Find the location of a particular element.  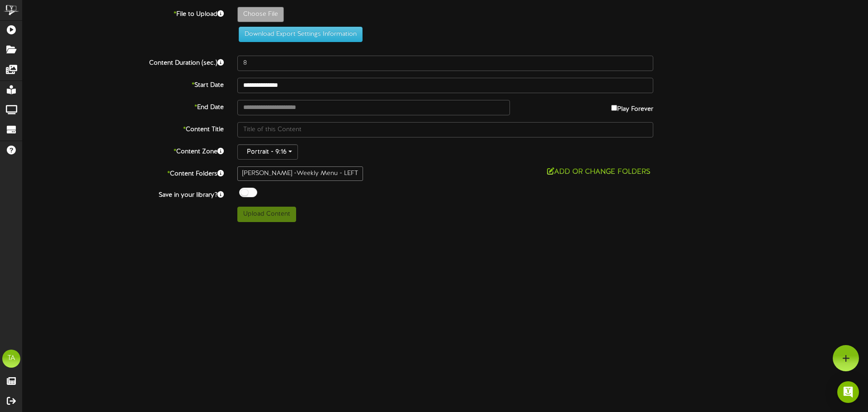

label: Play Forever is located at coordinates (632, 107).